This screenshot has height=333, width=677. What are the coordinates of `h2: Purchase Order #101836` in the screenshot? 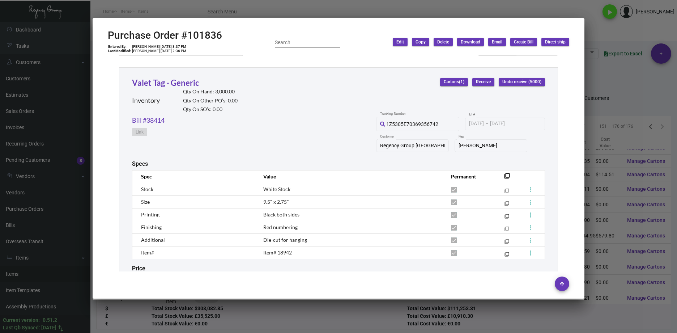 It's located at (165, 35).